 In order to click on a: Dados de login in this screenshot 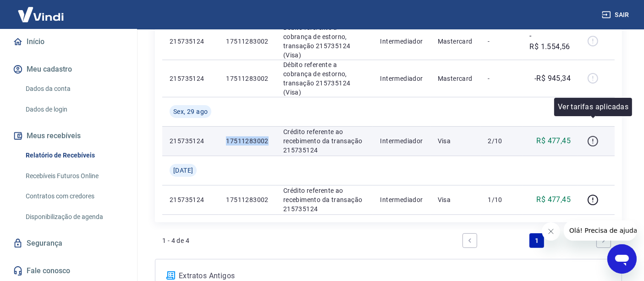, I will do `click(74, 109)`.